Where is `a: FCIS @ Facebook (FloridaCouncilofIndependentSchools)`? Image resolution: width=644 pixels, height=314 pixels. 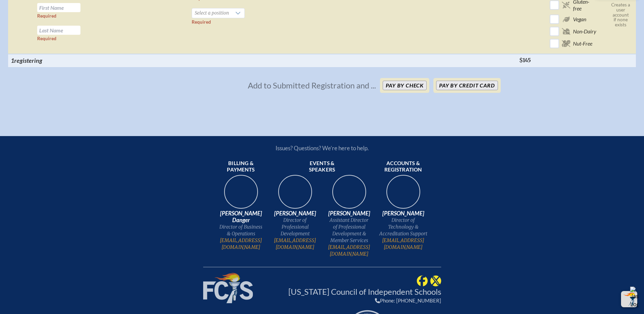 a: FCIS @ Facebook (FloridaCouncilofIndependentSchools) is located at coordinates (423, 281).